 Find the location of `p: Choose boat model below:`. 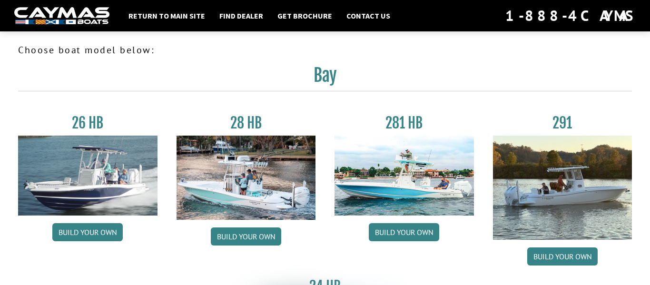

p: Choose boat model below: is located at coordinates (325, 50).